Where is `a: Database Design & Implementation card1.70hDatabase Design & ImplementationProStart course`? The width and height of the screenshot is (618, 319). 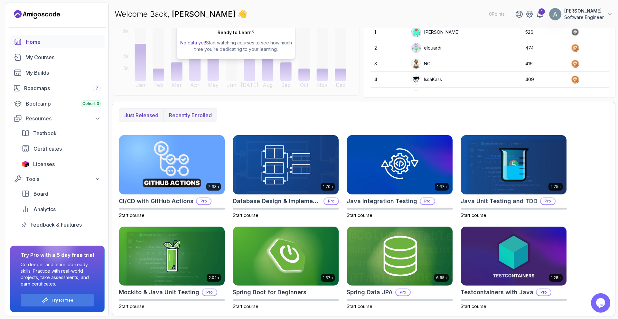 a: Database Design & Implementation card1.70hDatabase Design & ImplementationProStart course is located at coordinates (286, 177).